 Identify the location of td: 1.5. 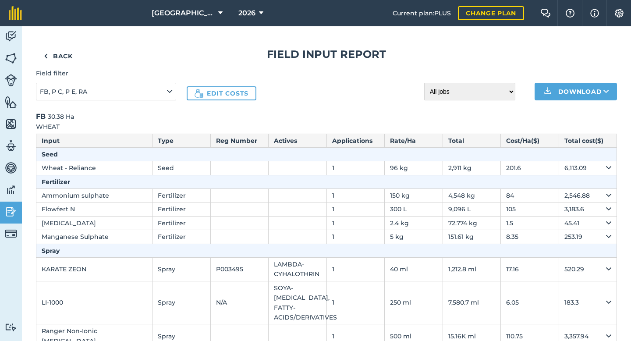
(530, 223).